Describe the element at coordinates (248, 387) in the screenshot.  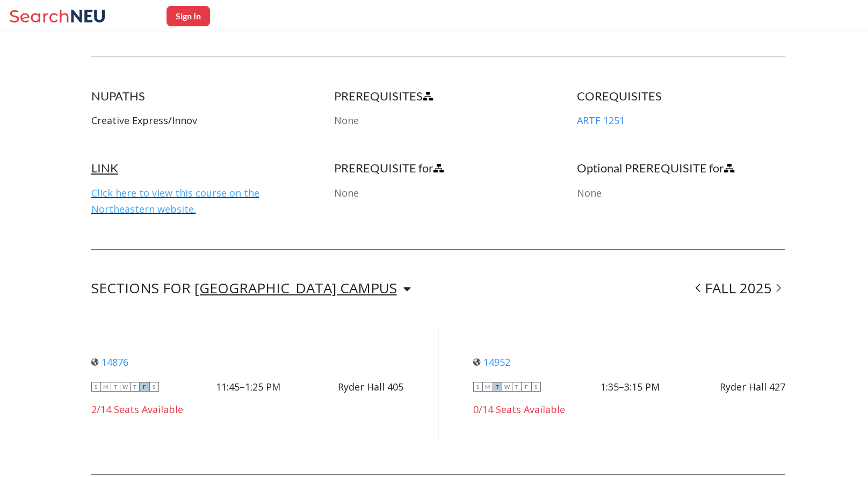
I see `div: 11:45–1:25 PM` at that location.